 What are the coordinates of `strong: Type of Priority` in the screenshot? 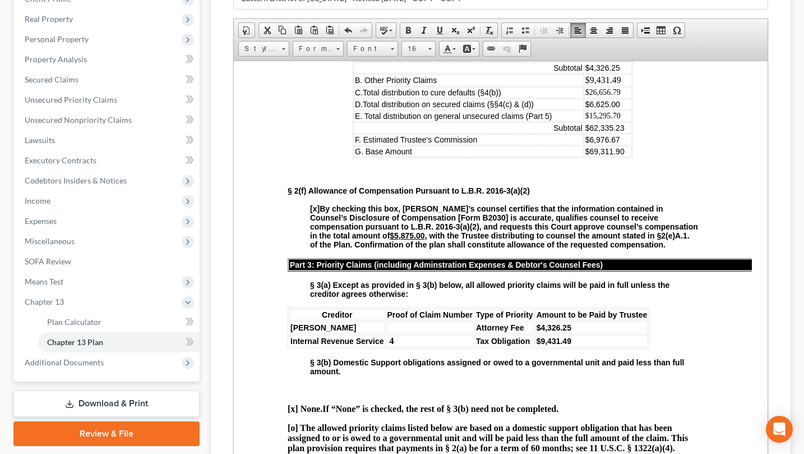 It's located at (271, 254).